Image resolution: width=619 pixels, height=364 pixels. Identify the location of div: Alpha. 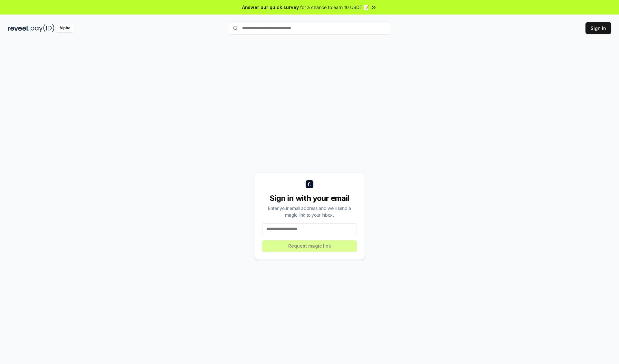
(65, 28).